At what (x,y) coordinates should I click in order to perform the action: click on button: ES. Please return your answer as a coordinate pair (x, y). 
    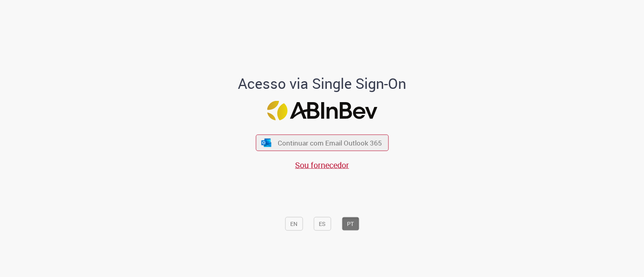
    Looking at the image, I should click on (322, 224).